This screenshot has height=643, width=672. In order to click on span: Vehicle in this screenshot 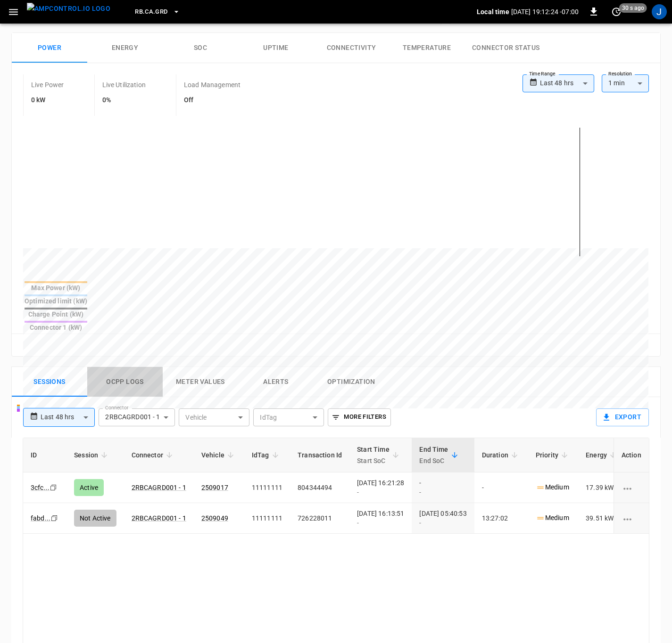, I will do `click(219, 455)`.